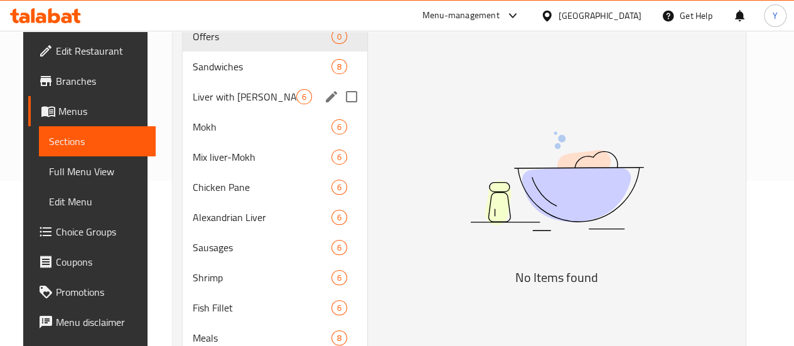  What do you see at coordinates (262, 187) in the screenshot?
I see `span: Chicken Pane` at bounding box center [262, 187].